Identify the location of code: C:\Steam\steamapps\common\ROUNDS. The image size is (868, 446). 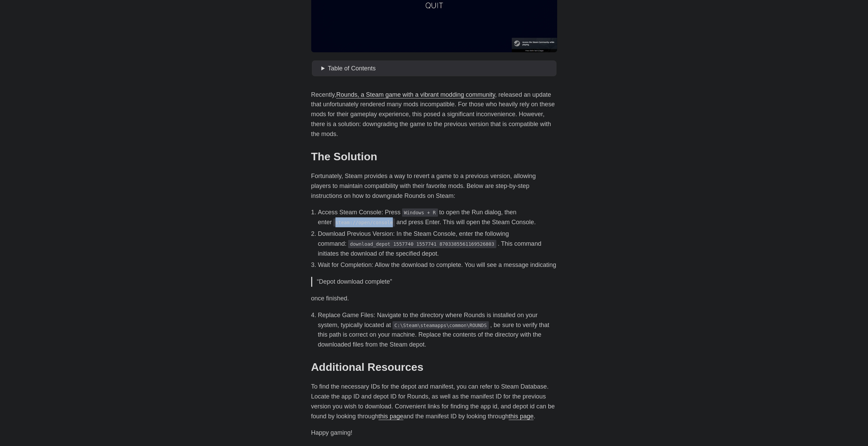
(441, 325).